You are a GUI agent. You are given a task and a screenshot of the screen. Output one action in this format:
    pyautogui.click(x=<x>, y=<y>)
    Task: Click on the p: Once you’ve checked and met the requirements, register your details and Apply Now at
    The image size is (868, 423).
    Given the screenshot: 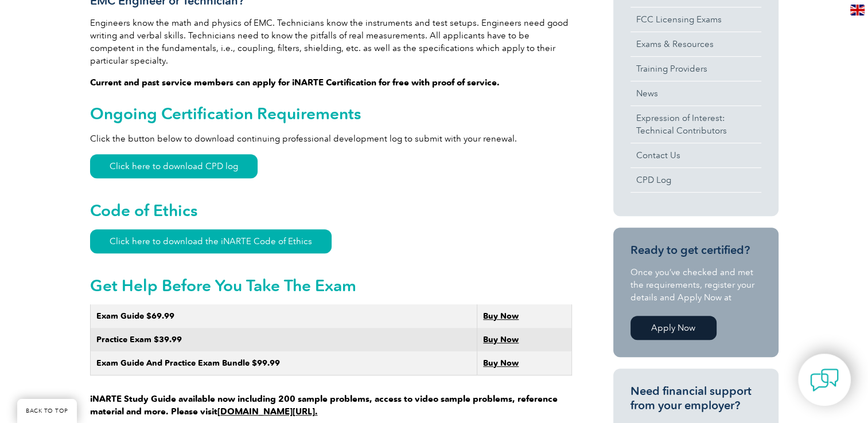 What is the action you would take?
    pyautogui.click(x=696, y=285)
    